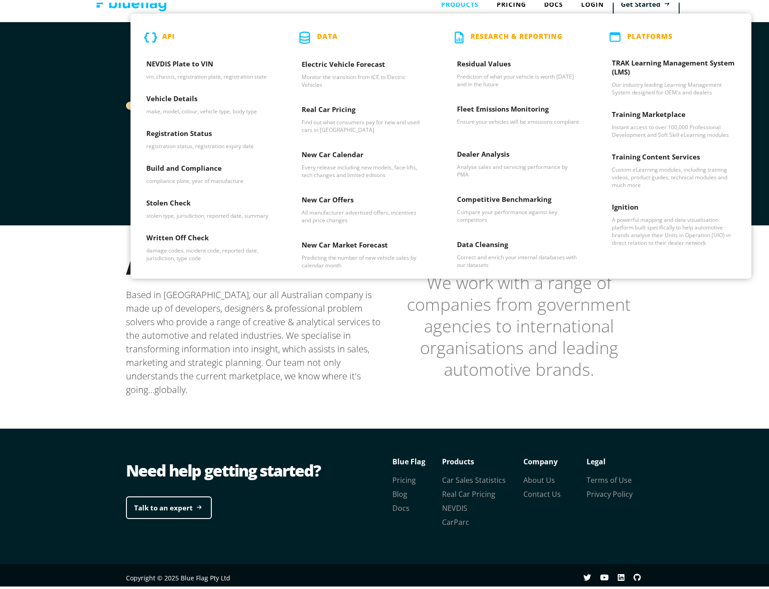  Describe the element at coordinates (519, 72) in the screenshot. I see `a: Residual Values - Prediction of what your vehicle is worth today and in the future` at that location.